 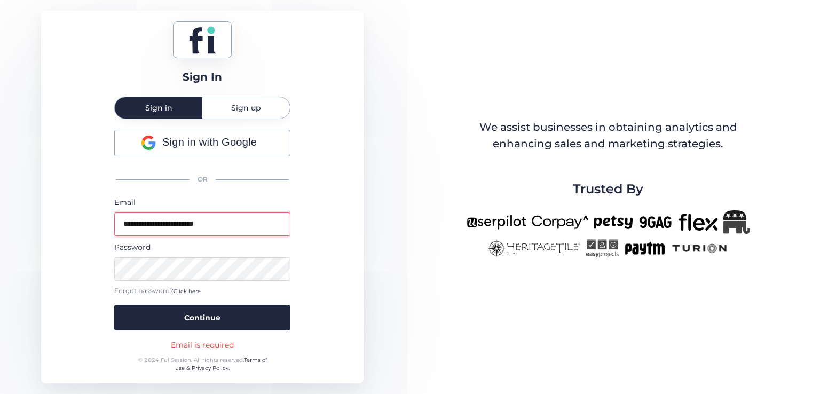 What do you see at coordinates (644, 248) in the screenshot?
I see `img: paytm-new.png` at bounding box center [644, 248].